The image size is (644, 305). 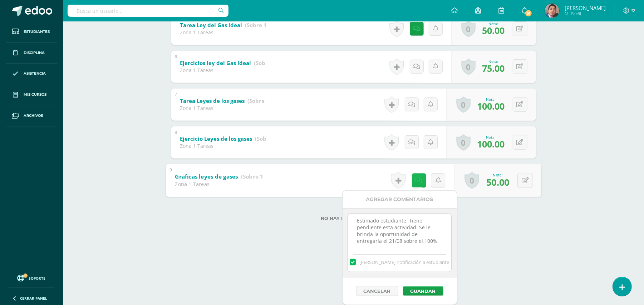 What do you see at coordinates (36, 32) in the screenshot?
I see `span: Estudiantes` at bounding box center [36, 32].